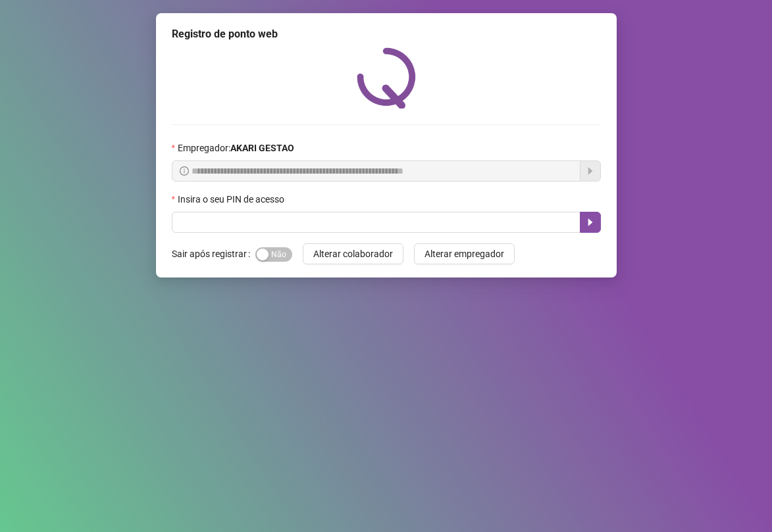 The width and height of the screenshot is (772, 532). What do you see at coordinates (235, 148) in the screenshot?
I see `span: Empregador :` at bounding box center [235, 148].